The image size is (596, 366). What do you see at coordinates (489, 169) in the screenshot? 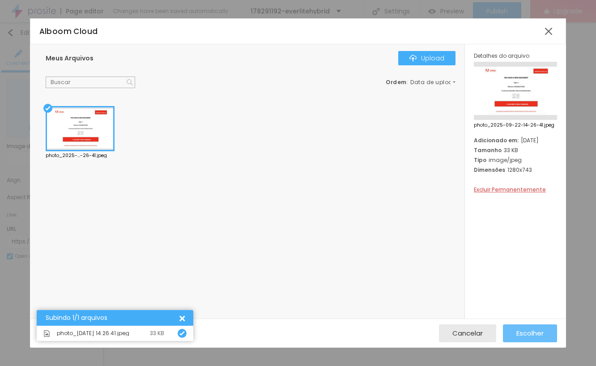
I see `span: Dimensões` at bounding box center [489, 169].